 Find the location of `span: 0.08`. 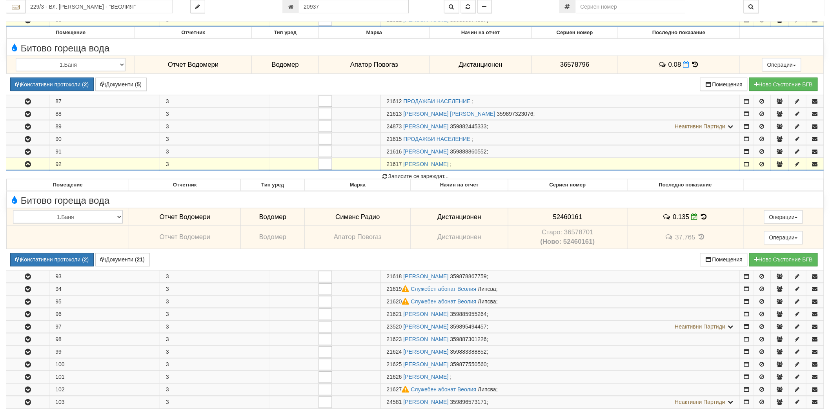

span: 0.08 is located at coordinates (675, 64).